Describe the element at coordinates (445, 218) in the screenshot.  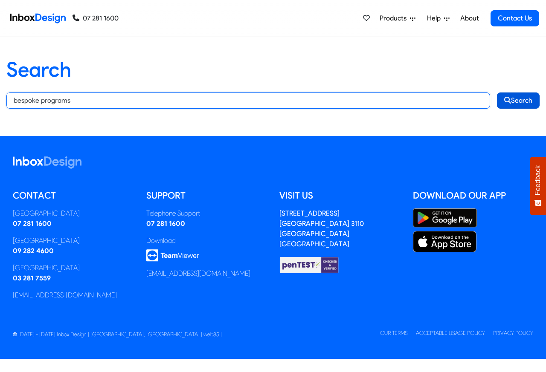
I see `img: Google Play Store` at that location.